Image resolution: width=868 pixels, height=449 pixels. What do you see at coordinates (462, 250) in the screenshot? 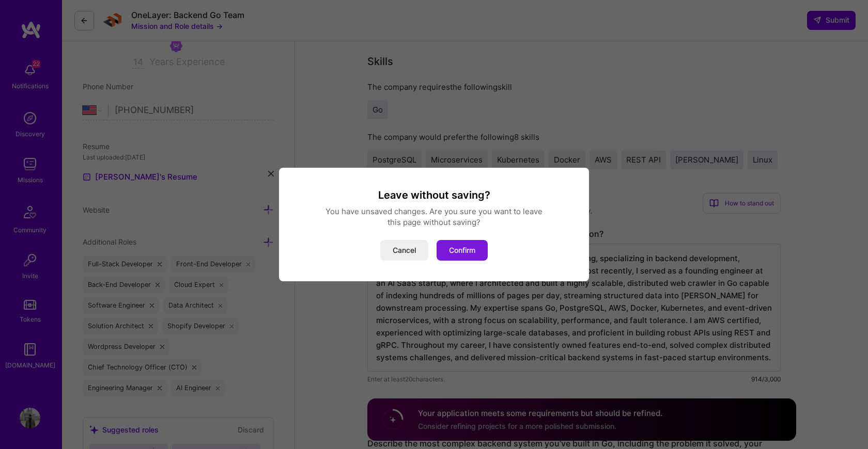
I see `button: Confirm` at bounding box center [462, 250].